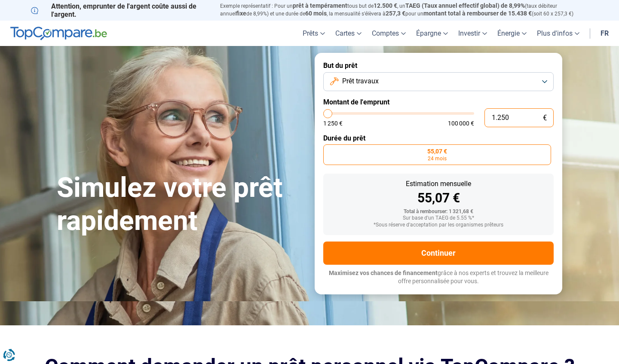 The image size is (619, 364). What do you see at coordinates (472, 33) in the screenshot?
I see `a: Investir` at bounding box center [472, 33].